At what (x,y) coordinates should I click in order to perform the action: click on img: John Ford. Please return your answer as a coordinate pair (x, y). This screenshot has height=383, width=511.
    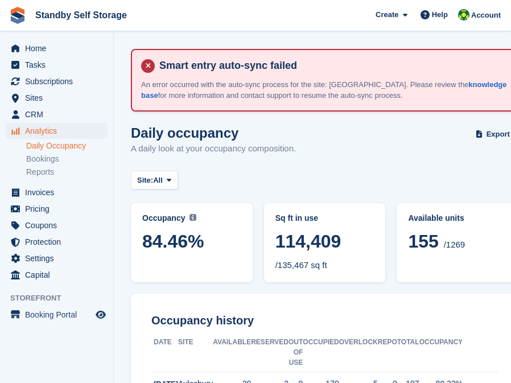
    Looking at the image, I should click on (464, 15).